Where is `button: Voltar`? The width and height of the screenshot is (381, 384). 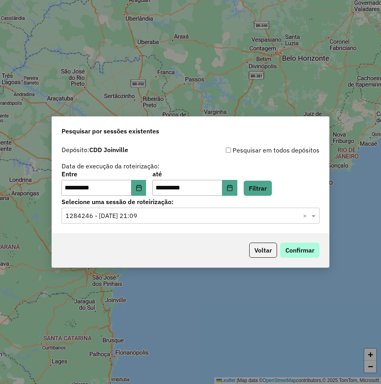 button: Voltar is located at coordinates (263, 250).